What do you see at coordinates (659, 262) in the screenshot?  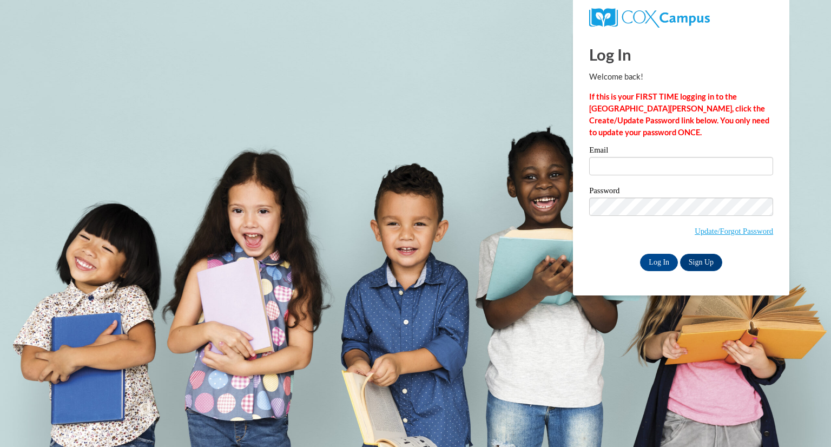 I see `input: Log In` at bounding box center [659, 262].